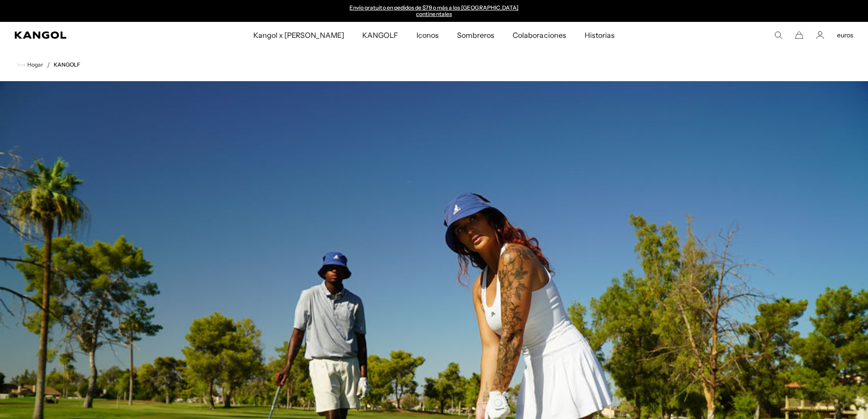  Describe the element at coordinates (434, 11) in the screenshot. I see `div: Anuncio` at that location.